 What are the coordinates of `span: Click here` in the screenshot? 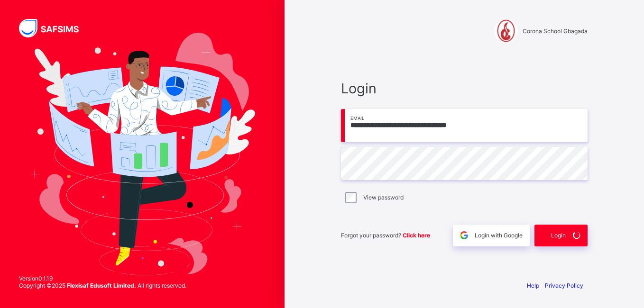 It's located at (417, 235).